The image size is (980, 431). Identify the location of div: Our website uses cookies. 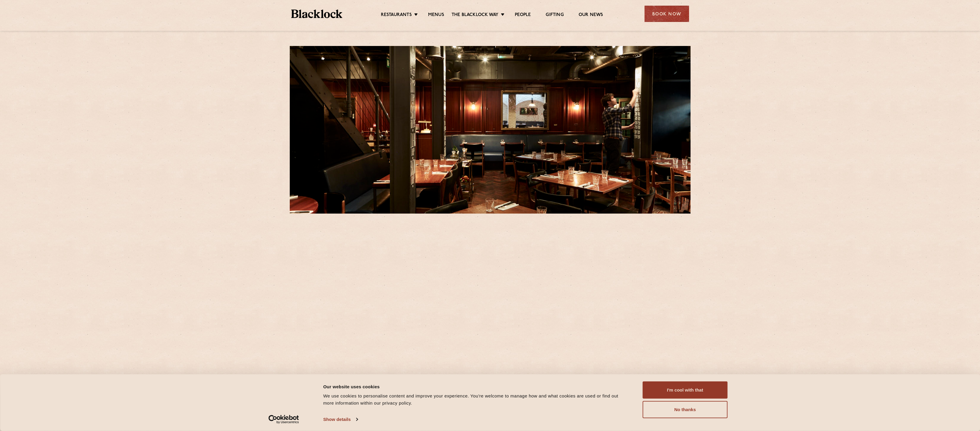
(476, 386).